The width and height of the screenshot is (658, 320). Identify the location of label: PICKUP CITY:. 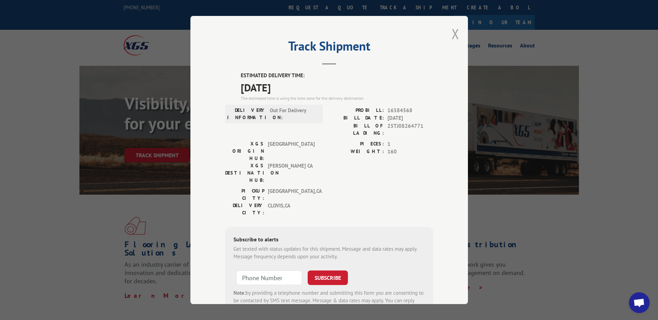
(244, 195).